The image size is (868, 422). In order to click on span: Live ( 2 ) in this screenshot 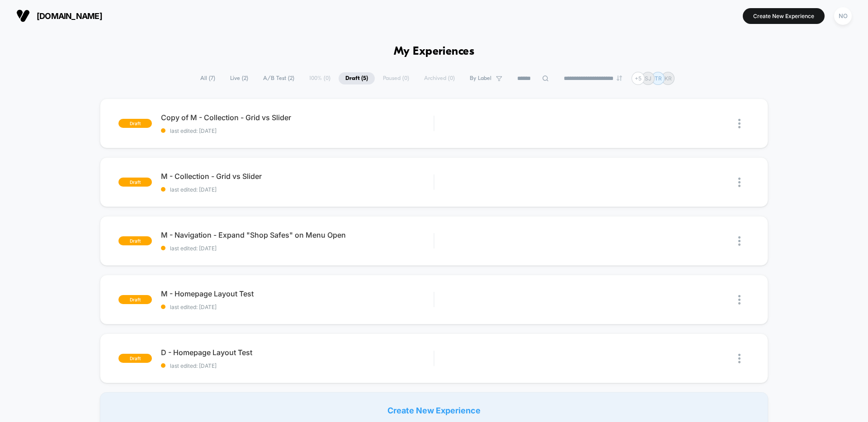, I will do `click(239, 78)`.